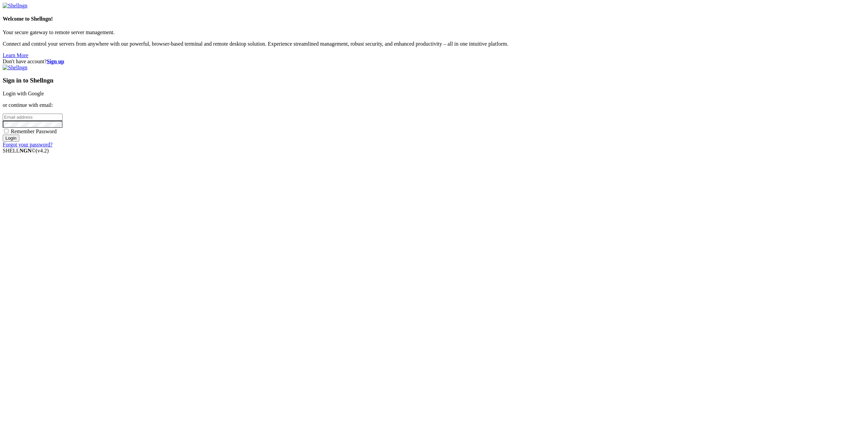 Image resolution: width=848 pixels, height=448 pixels. I want to click on span: SHELL ©, so click(26, 150).